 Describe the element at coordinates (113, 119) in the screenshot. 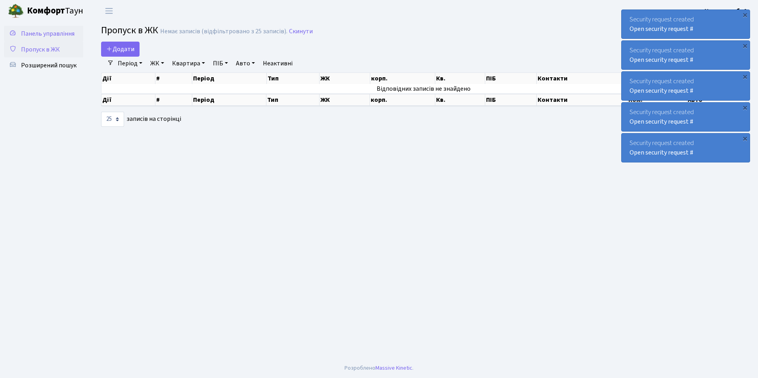

I see `select: записів на сторінці` at that location.